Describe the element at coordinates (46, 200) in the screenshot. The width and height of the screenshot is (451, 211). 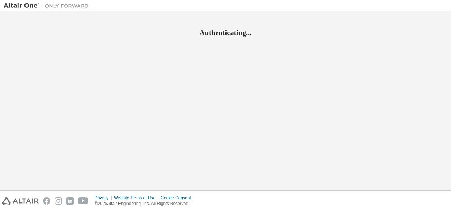
I see `img: facebook.svg` at that location.